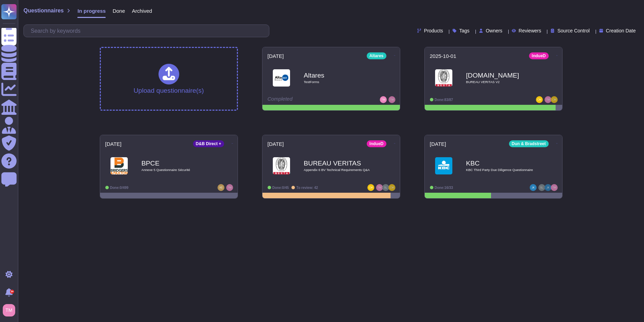 This screenshot has height=322, width=644. What do you see at coordinates (464, 31) in the screenshot?
I see `span: Tags` at bounding box center [464, 31].